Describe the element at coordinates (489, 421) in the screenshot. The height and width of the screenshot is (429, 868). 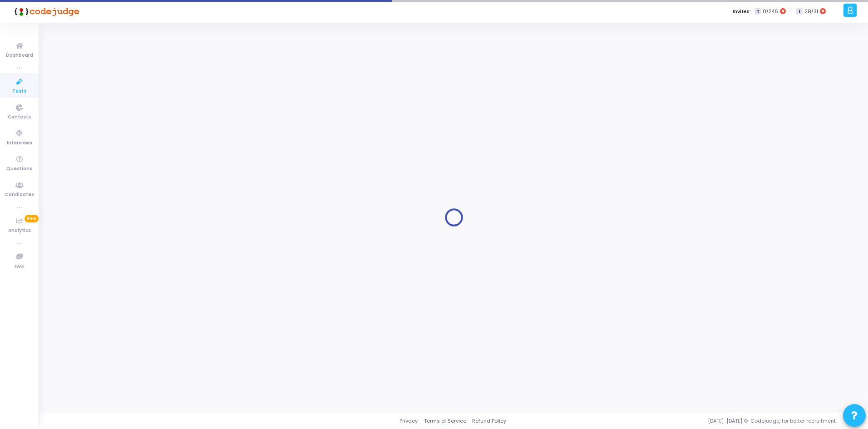
I see `a: Refund Policy` at that location.